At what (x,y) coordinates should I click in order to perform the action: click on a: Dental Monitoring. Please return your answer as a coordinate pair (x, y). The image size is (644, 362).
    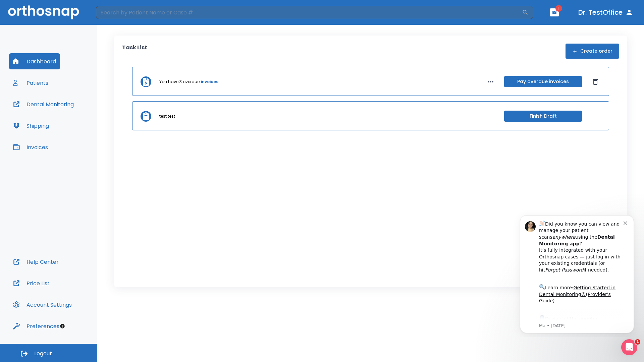
    Looking at the image, I should click on (44, 104).